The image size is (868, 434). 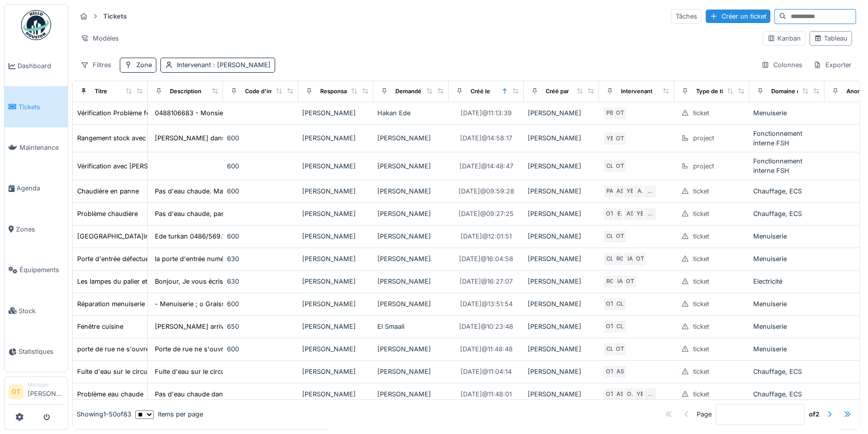 I want to click on div: Type de ticket, so click(x=715, y=91).